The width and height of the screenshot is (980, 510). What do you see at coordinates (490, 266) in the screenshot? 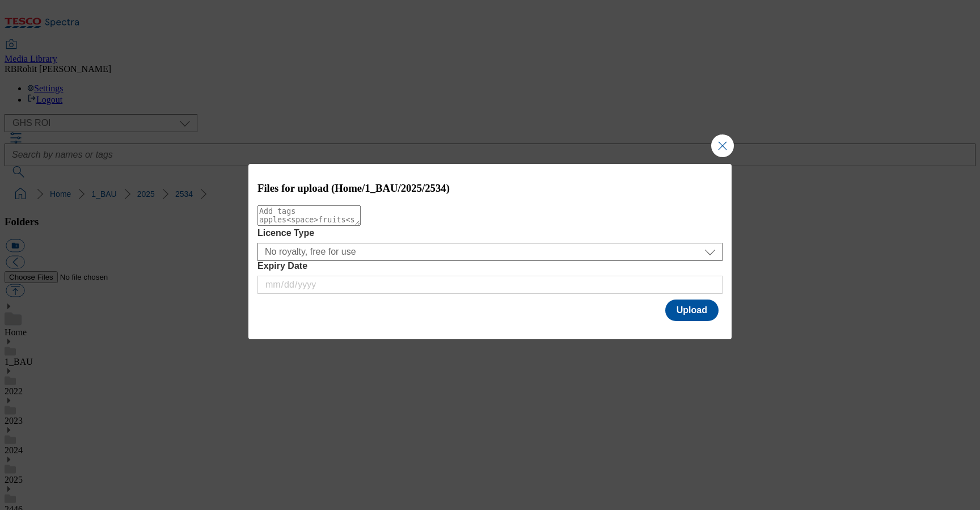
I see `label: Expiry Date` at bounding box center [490, 266].